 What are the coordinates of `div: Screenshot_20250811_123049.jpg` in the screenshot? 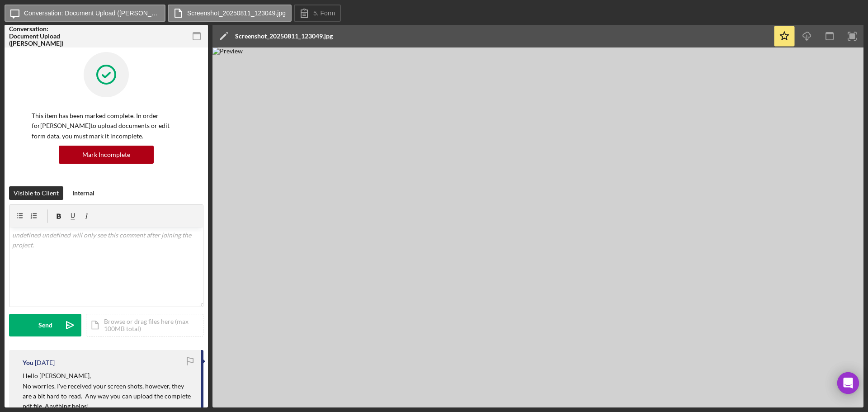 It's located at (284, 36).